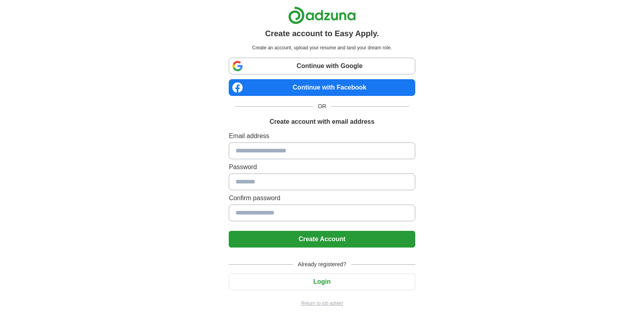  Describe the element at coordinates (322, 281) in the screenshot. I see `a: Login` at that location.